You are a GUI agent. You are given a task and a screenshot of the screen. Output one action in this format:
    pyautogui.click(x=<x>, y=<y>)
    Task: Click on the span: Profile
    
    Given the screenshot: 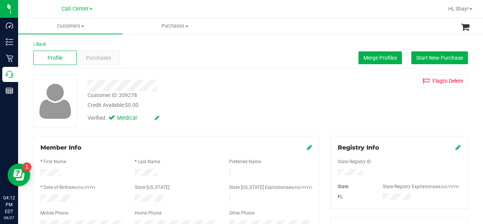 What is the action you would take?
    pyautogui.click(x=55, y=58)
    